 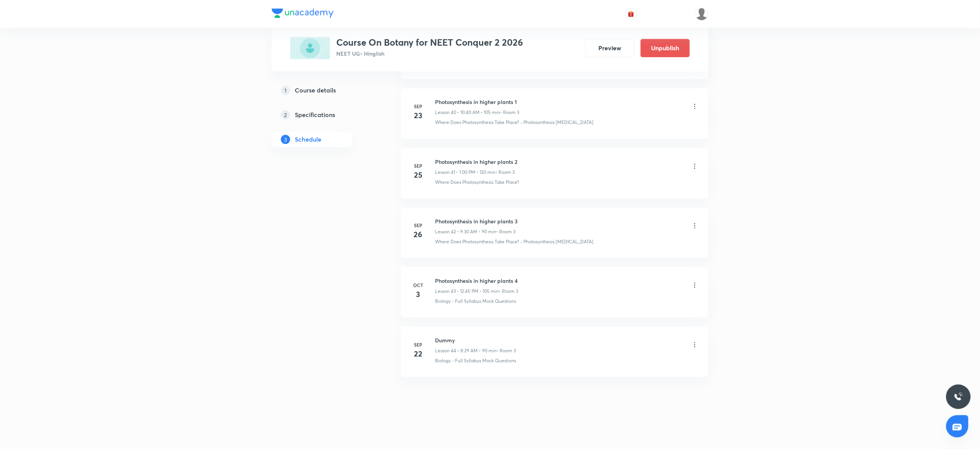 I want to click on p: Lesson 41 • 1:00 PM • 120 min, so click(x=465, y=173).